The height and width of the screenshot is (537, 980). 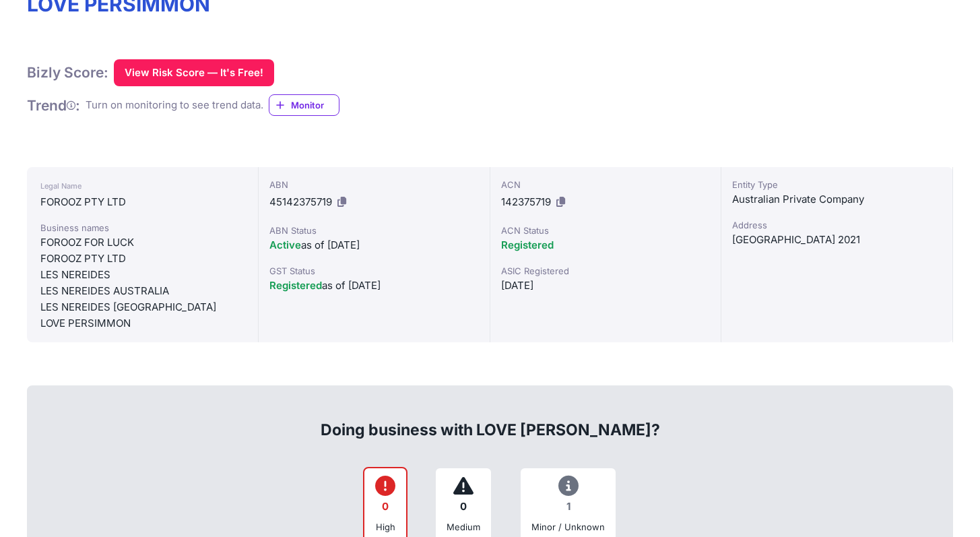 I want to click on div: Entity Type, so click(x=837, y=185).